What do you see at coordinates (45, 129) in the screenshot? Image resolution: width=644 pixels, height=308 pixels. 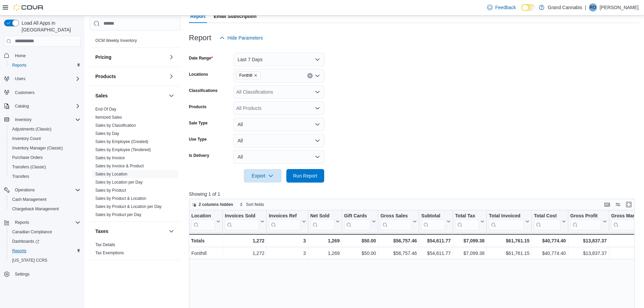 I see `button: Adjustments (Classic)` at bounding box center [45, 129].